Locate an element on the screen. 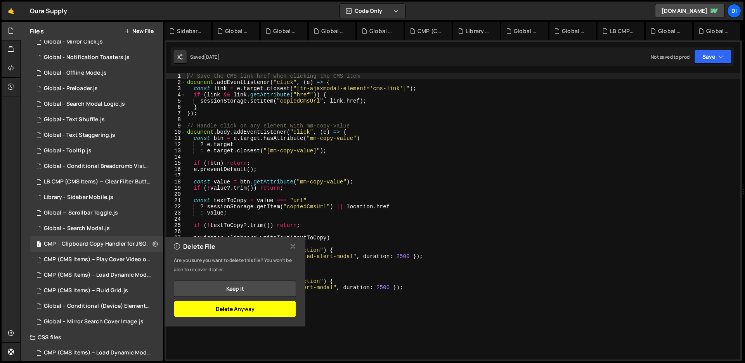 The image size is (745, 363). div: 26 is located at coordinates (176, 231).